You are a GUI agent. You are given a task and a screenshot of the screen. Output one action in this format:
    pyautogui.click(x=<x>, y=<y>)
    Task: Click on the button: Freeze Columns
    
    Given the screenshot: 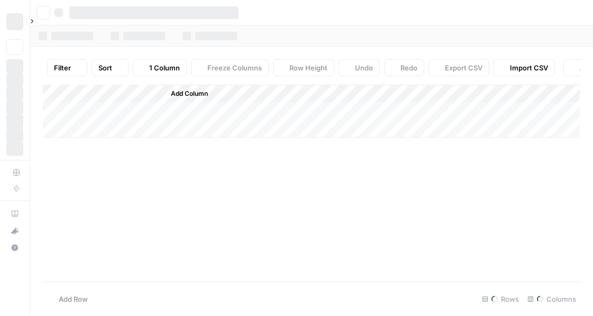 What is the action you would take?
    pyautogui.click(x=229, y=68)
    